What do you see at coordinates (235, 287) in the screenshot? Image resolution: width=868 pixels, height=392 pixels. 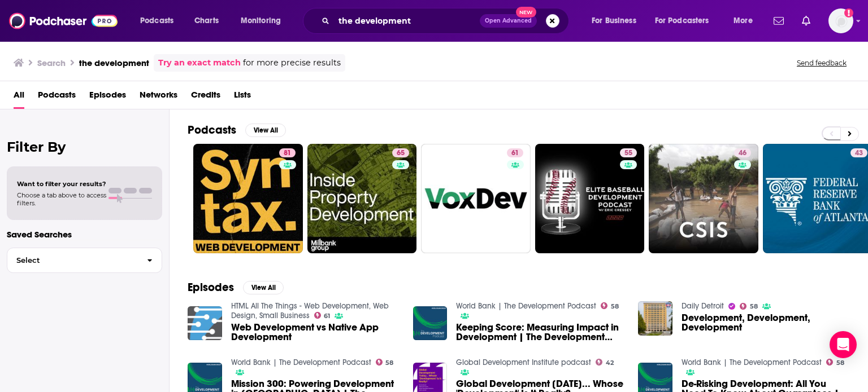 I see `a: EpisodesView All` at bounding box center [235, 287].